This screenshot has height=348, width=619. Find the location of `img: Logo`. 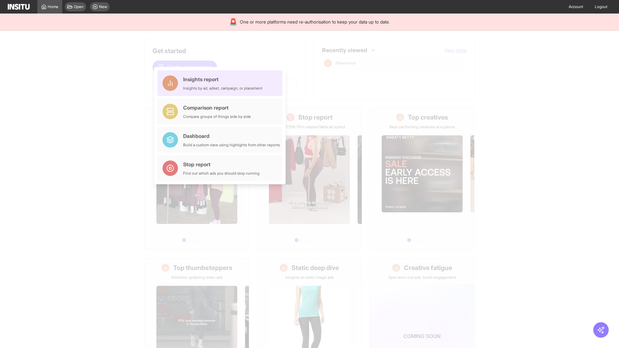

img: Logo is located at coordinates (19, 7).